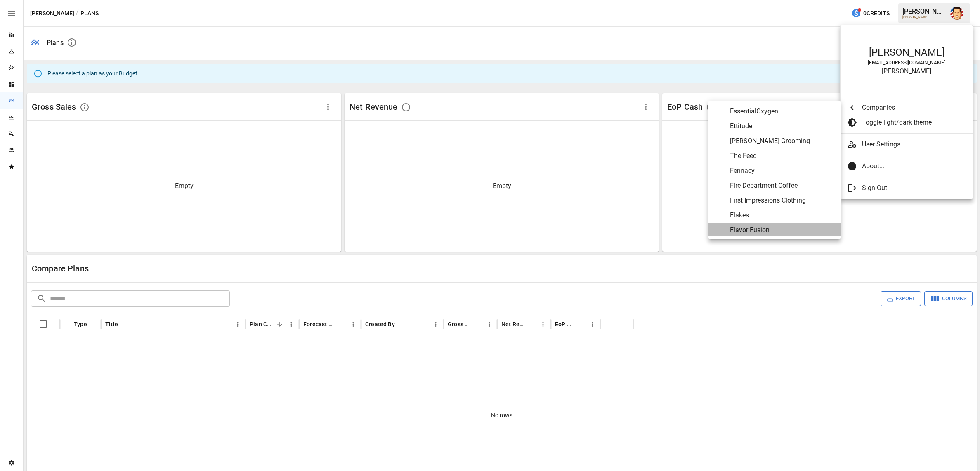 The image size is (980, 471). What do you see at coordinates (782, 111) in the screenshot?
I see `span: EssentialOxygen` at bounding box center [782, 111].